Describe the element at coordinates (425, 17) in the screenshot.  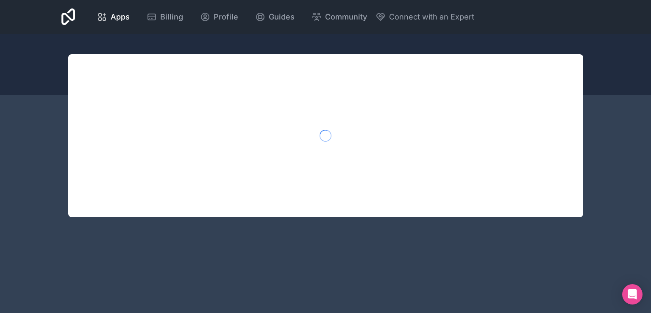
I see `button: Connect with an Expert` at that location.